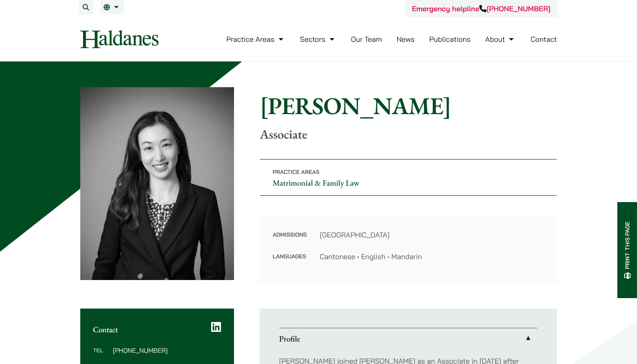  Describe the element at coordinates (432, 256) in the screenshot. I see `dd: Cantonese • English • Mandarin` at that location.